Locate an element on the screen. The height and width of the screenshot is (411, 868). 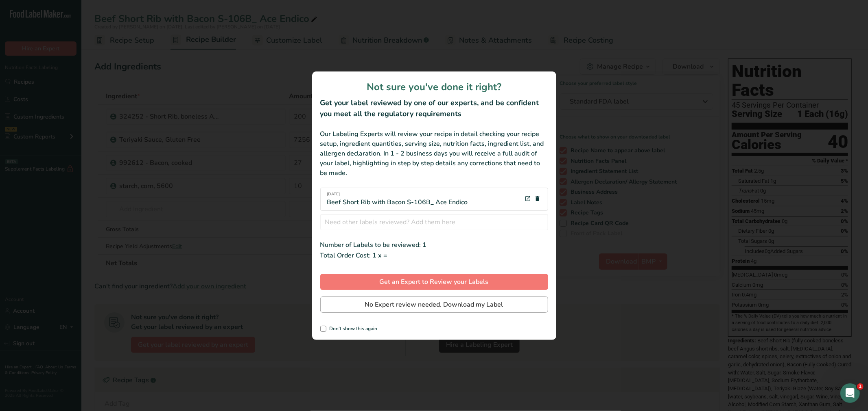
span: Don't show this again is located at coordinates (352, 329).